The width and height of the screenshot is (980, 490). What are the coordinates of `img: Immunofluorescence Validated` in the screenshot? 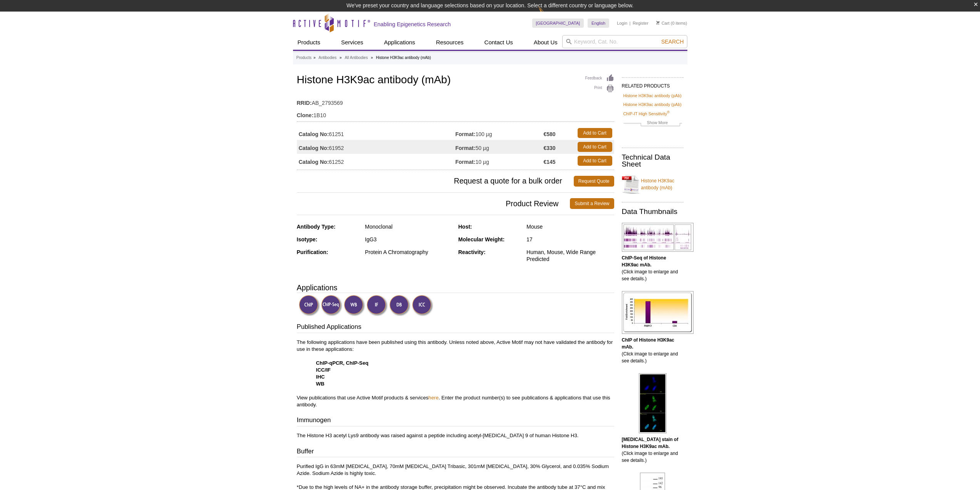 It's located at (377, 306).